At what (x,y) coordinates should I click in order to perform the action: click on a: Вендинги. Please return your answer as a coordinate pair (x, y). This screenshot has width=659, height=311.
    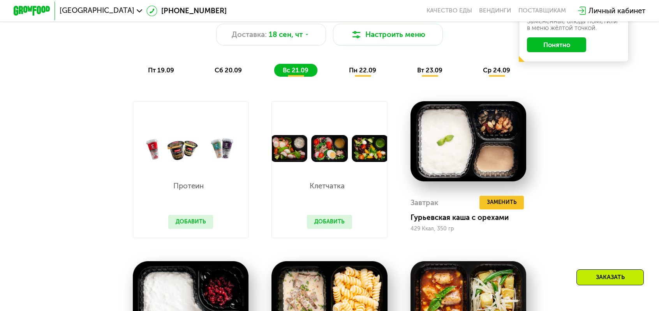
    Looking at the image, I should click on (495, 11).